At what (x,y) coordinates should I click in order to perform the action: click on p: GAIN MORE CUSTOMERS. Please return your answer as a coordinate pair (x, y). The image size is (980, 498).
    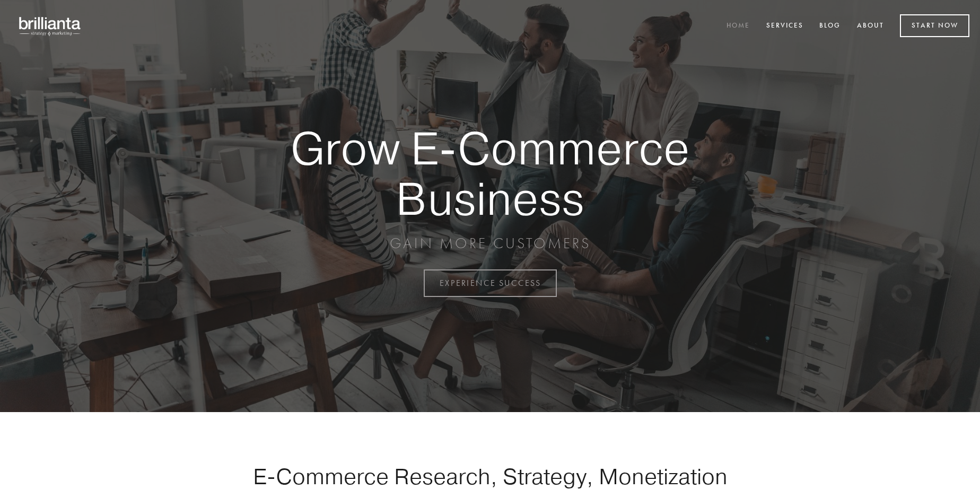
    Looking at the image, I should click on (490, 243).